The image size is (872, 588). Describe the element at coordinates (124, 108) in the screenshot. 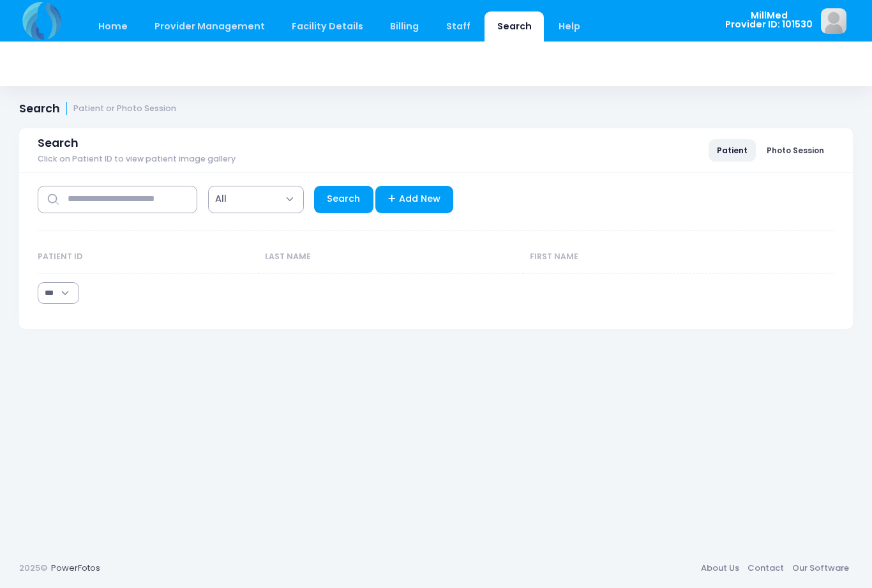

I see `small: Patient or Photo Session` at that location.